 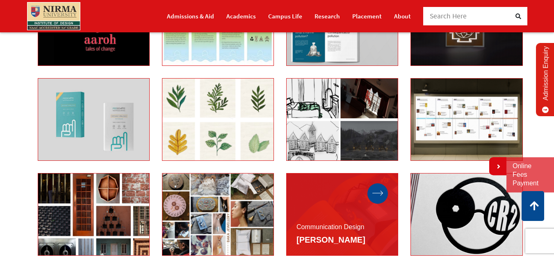 What do you see at coordinates (190, 16) in the screenshot?
I see `a: Admissions & Aid` at bounding box center [190, 16].